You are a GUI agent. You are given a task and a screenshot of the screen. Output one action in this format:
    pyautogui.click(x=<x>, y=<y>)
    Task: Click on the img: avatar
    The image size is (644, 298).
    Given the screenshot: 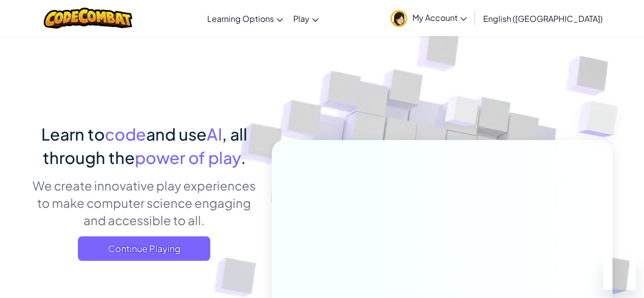 What is the action you would take?
    pyautogui.click(x=398, y=18)
    